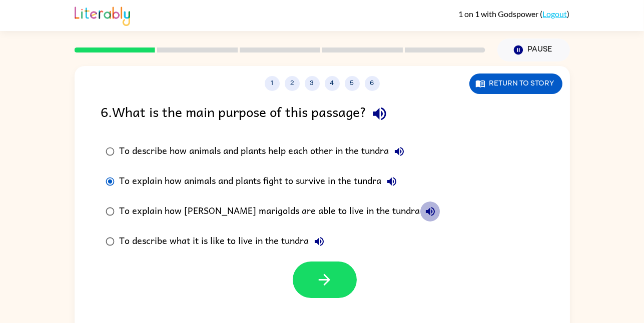  What do you see at coordinates (554, 14) in the screenshot?
I see `a: Logout` at bounding box center [554, 14].